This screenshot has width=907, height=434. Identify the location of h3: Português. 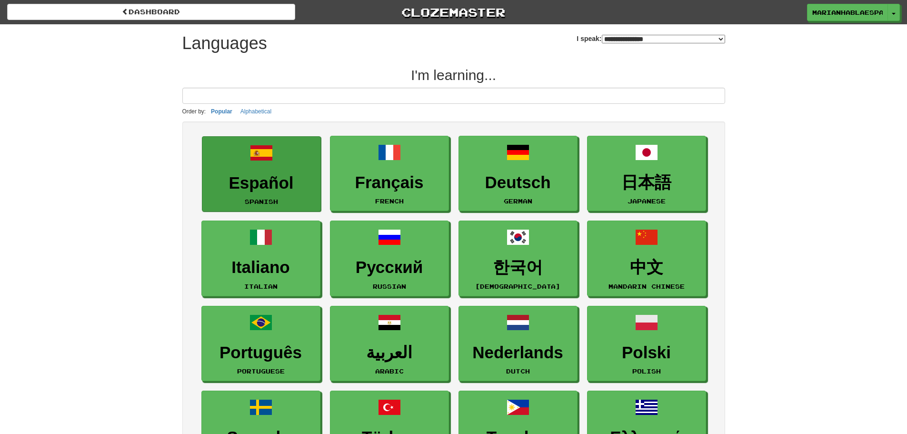
(261, 352).